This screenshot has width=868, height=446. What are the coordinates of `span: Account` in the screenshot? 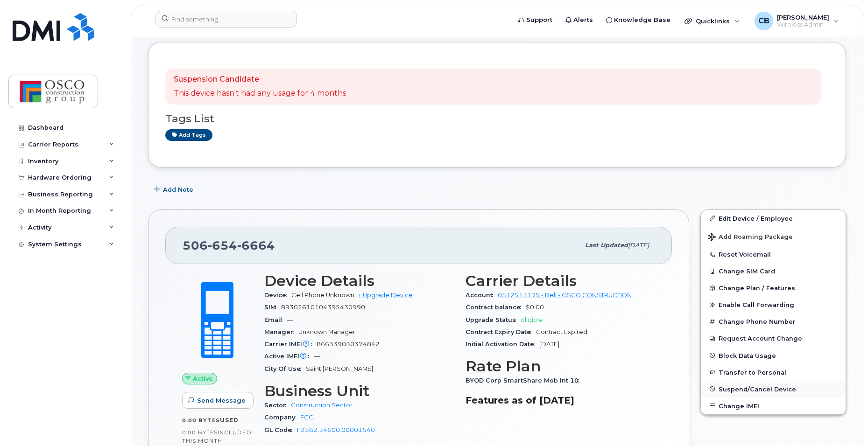 It's located at (481, 295).